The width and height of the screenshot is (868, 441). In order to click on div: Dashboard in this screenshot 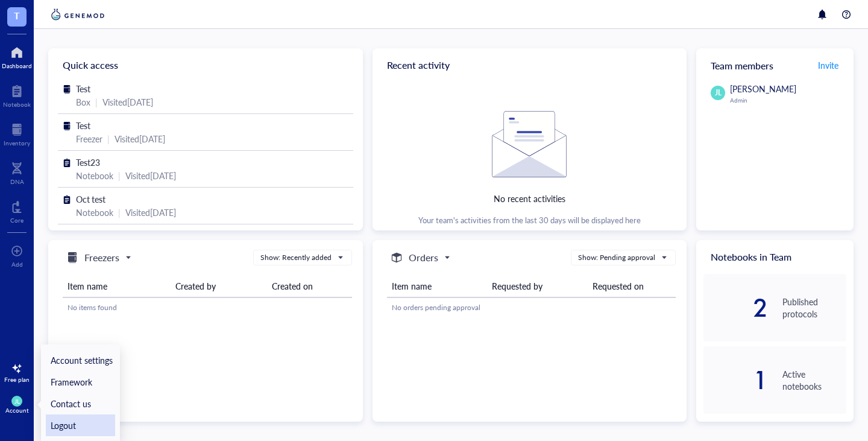, I will do `click(17, 66)`.